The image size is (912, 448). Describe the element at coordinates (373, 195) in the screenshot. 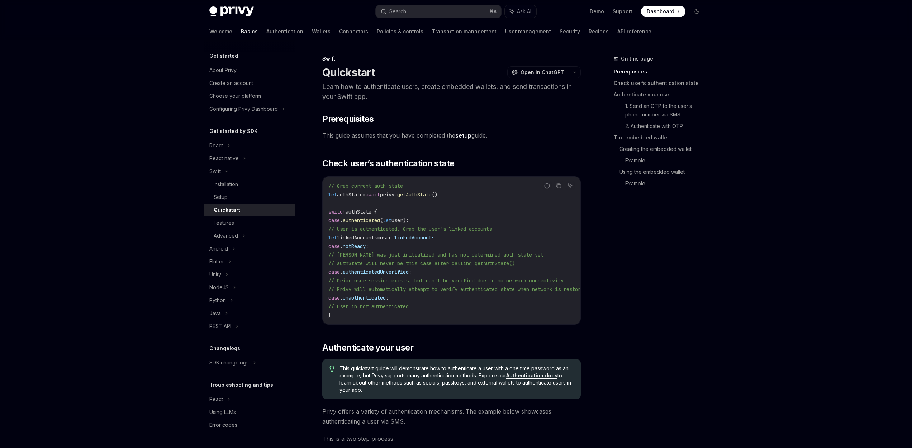

I see `span: await` at that location.